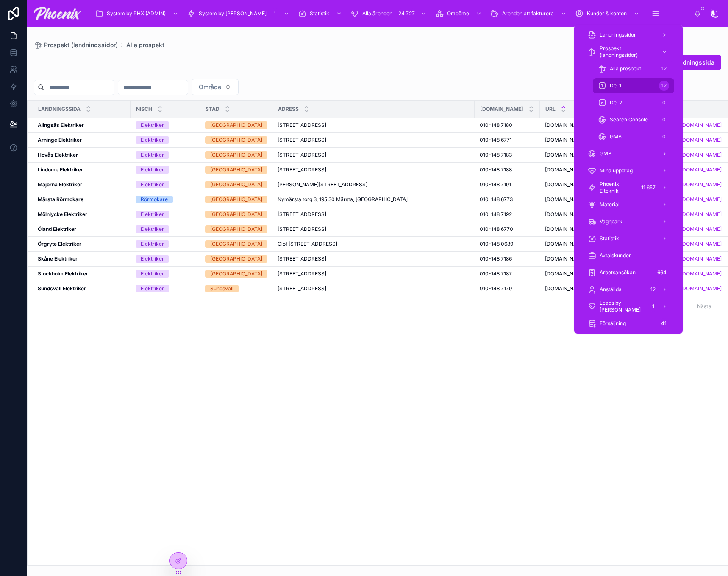  Describe the element at coordinates (81, 214) in the screenshot. I see `a: Mölnlycke Elektriker` at that location.